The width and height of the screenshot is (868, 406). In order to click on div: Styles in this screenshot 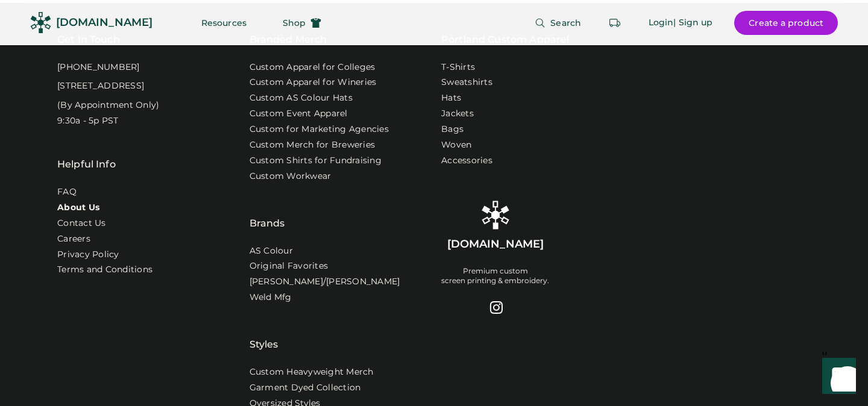, I will do `click(264, 330)`.